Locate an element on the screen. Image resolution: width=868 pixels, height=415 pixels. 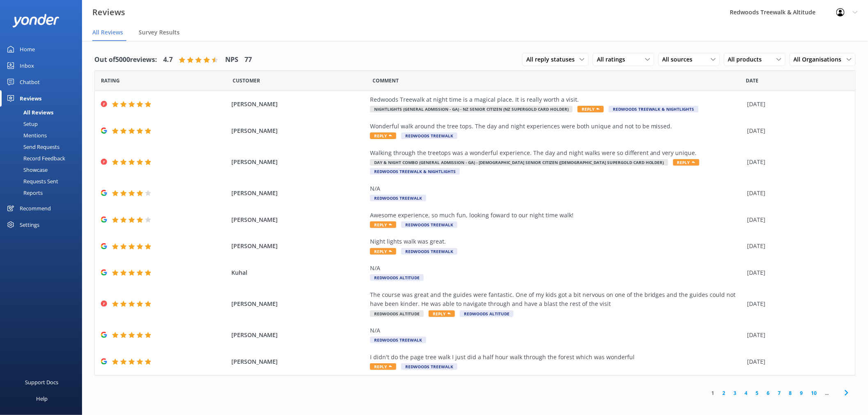
a: 9 is located at coordinates (802, 393).